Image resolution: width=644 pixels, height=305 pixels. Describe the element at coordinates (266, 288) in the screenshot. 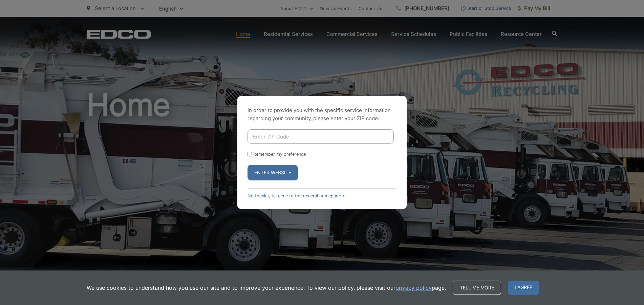

I see `p: We use cookies to understand how you use our site and to improve your experience. To view our pol...` at that location.